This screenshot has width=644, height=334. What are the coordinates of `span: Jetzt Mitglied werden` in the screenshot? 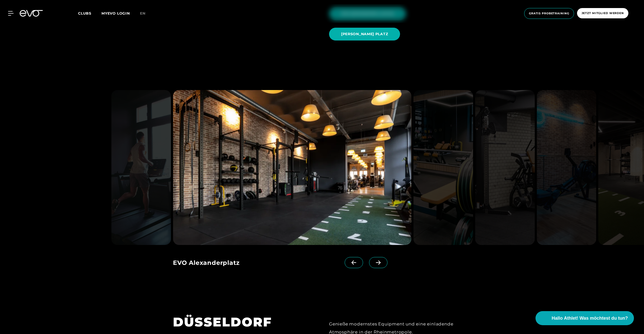 It's located at (602, 13).